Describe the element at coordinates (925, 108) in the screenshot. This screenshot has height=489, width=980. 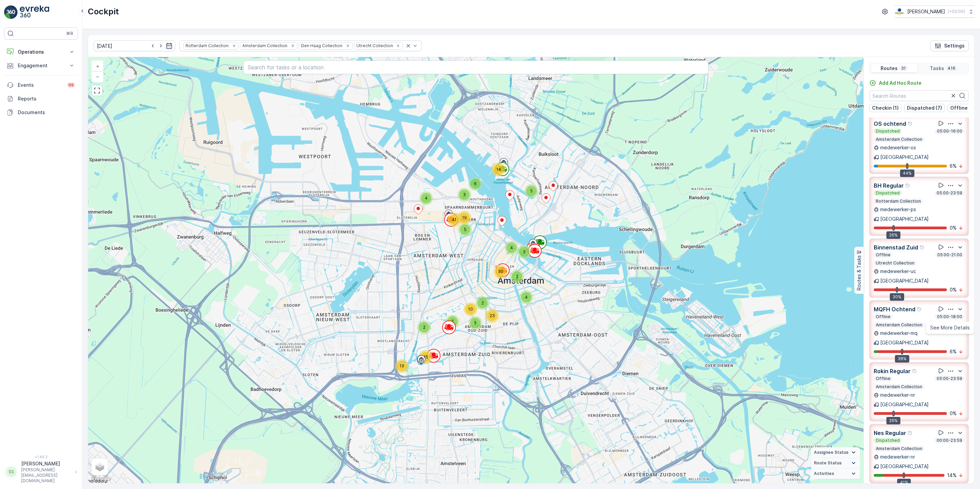
I see `button: Dispatched (7)` at that location.